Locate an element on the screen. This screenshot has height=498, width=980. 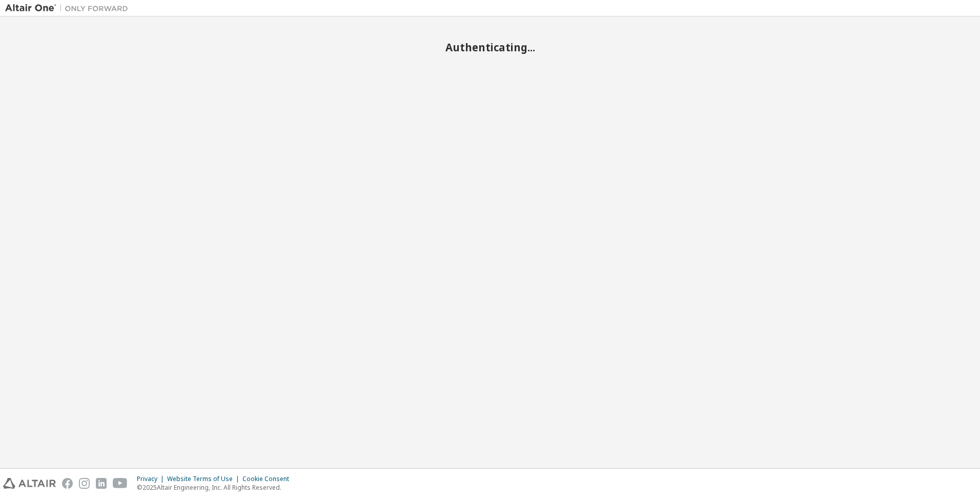
img: Altair One is located at coordinates (69, 9).